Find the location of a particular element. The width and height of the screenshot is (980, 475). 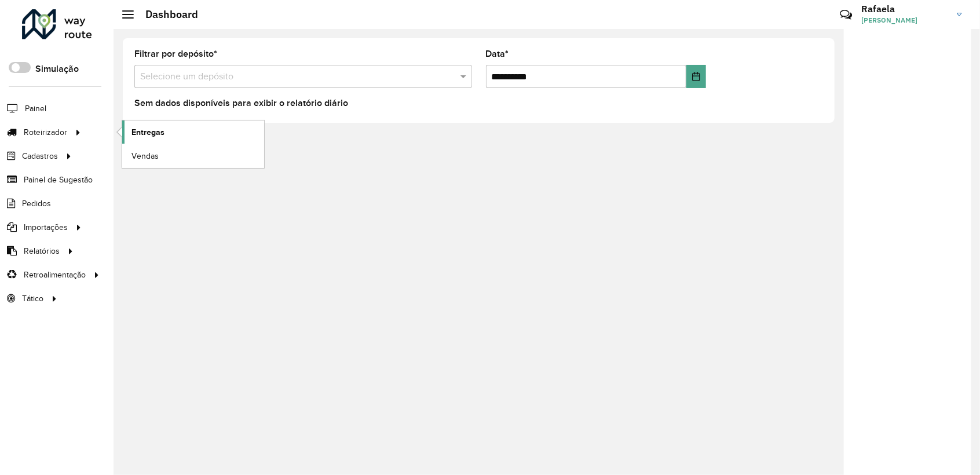

span: Entregas is located at coordinates (148, 132).